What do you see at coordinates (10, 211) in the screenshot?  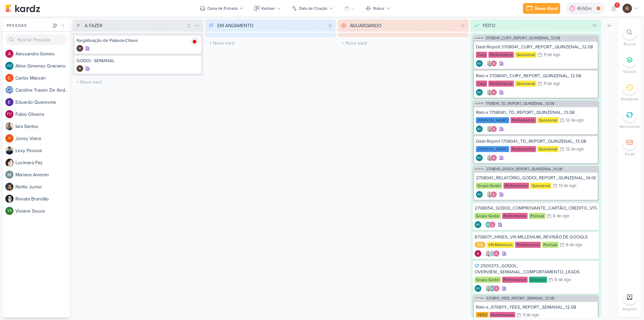 I see `div: Viviane Sousa` at bounding box center [10, 211].